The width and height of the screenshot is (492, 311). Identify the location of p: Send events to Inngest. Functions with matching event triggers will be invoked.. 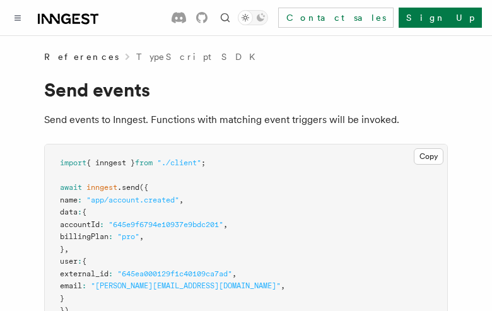
(246, 120).